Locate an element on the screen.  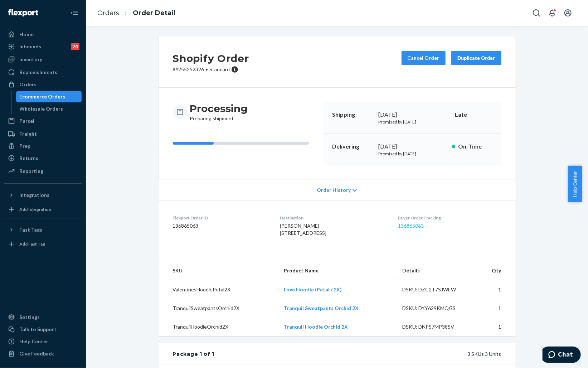
div: Preparing shipment is located at coordinates (219, 112).